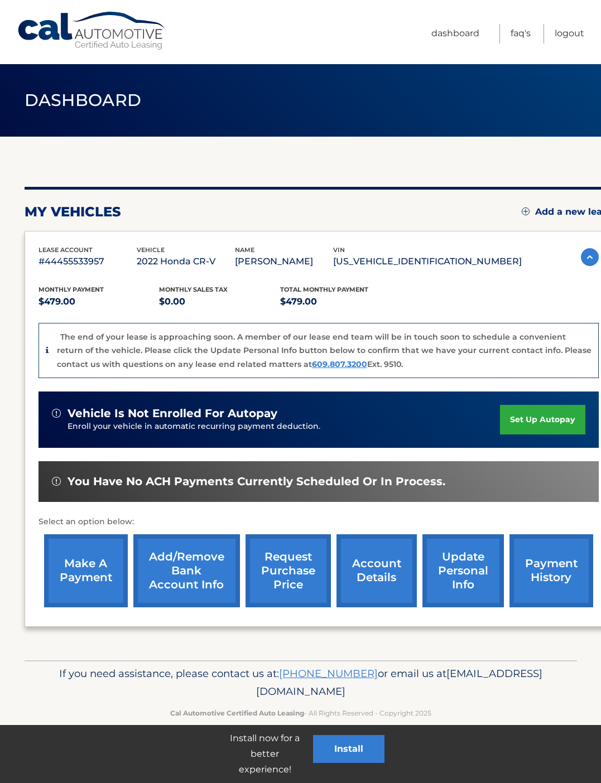 The image size is (601, 783). Describe the element at coordinates (542, 419) in the screenshot. I see `a: set up autopay` at that location.